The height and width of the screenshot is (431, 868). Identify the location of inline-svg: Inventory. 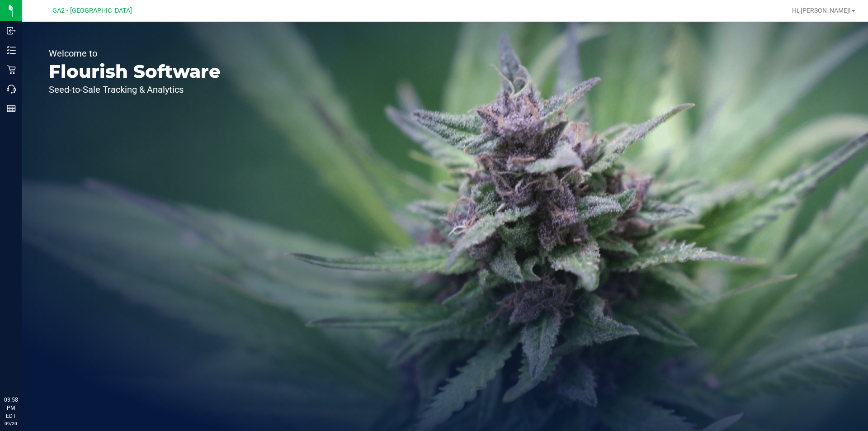
(11, 50).